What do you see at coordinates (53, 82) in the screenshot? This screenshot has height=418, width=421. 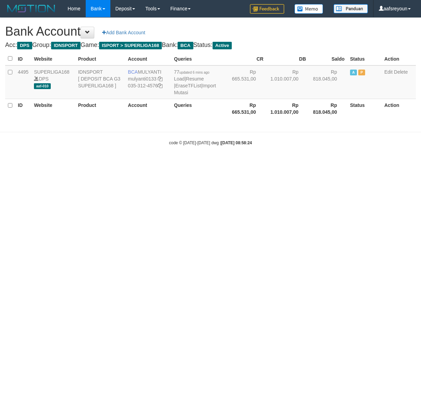 I see `td: DPS` at bounding box center [53, 82].